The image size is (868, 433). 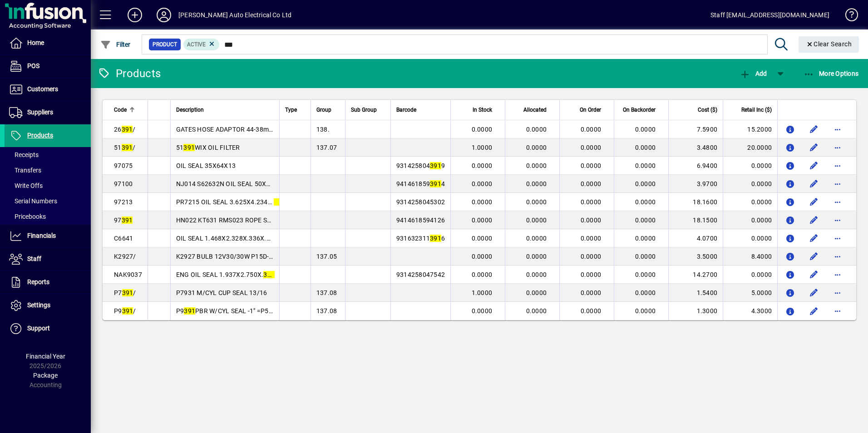 What do you see at coordinates (327, 110) in the screenshot?
I see `div: Group` at bounding box center [327, 110].